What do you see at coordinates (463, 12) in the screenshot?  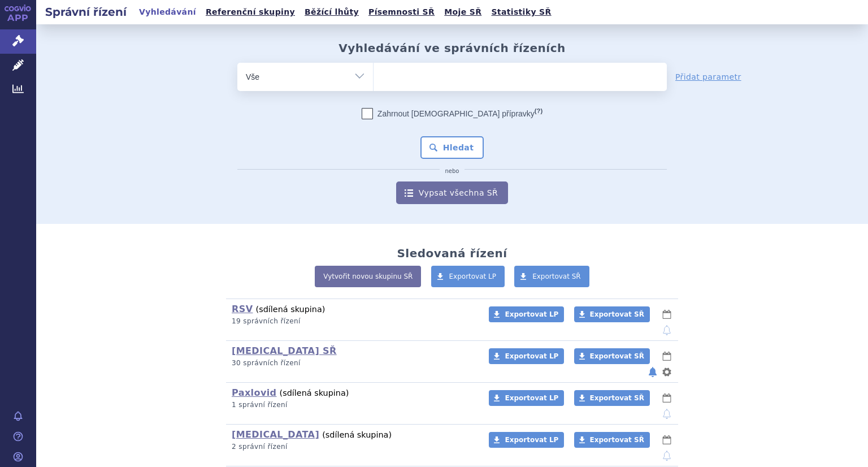 I see `a: Moje SŘ` at bounding box center [463, 12].